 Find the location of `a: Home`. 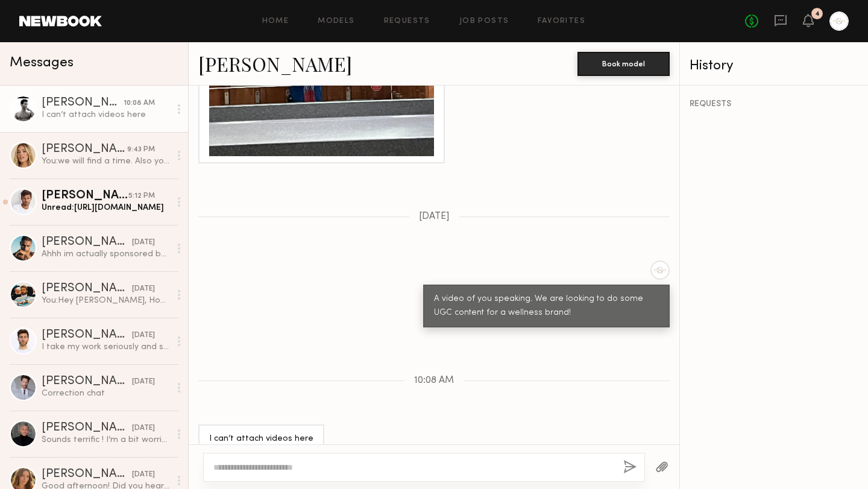

a: Home is located at coordinates (275, 21).